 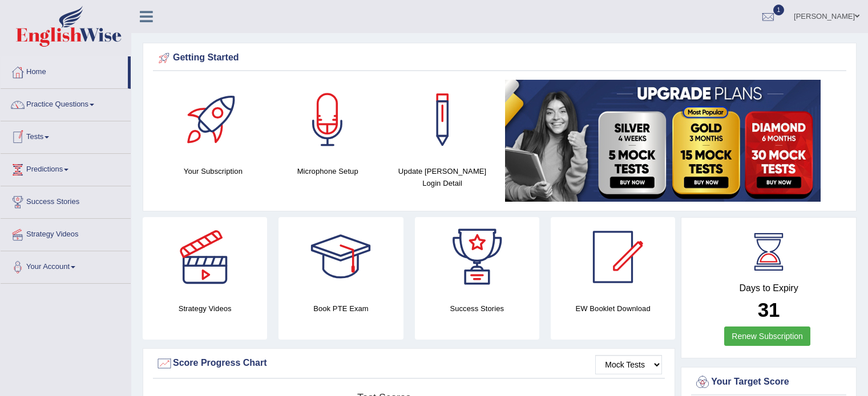 What do you see at coordinates (477, 308) in the screenshot?
I see `h4: Success Stories` at bounding box center [477, 308].